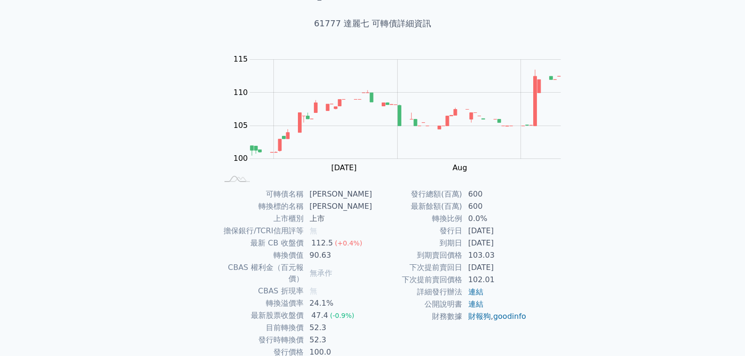 This screenshot has height=356, width=745. Describe the element at coordinates (480, 316) in the screenshot. I see `a: 財報狗` at that location.